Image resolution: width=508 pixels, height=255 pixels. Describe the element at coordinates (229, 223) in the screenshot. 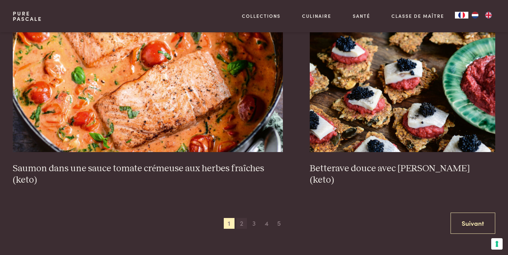

I see `span: 1` at that location.